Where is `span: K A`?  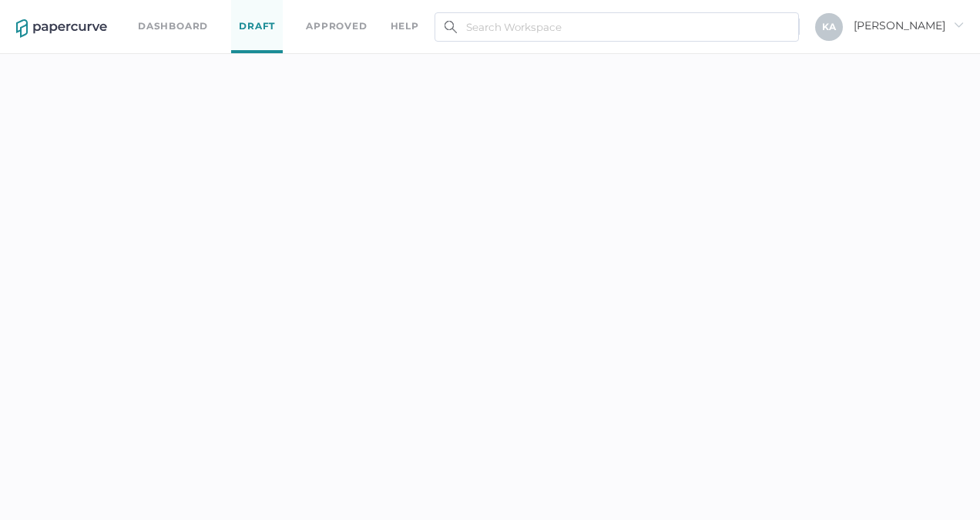
span: K A is located at coordinates (829, 27).